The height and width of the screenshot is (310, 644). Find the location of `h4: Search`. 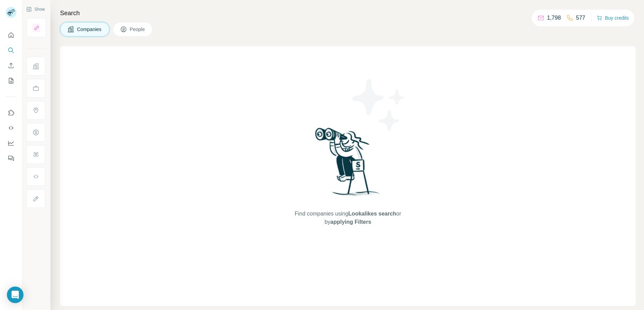

h4: Search is located at coordinates (348, 13).